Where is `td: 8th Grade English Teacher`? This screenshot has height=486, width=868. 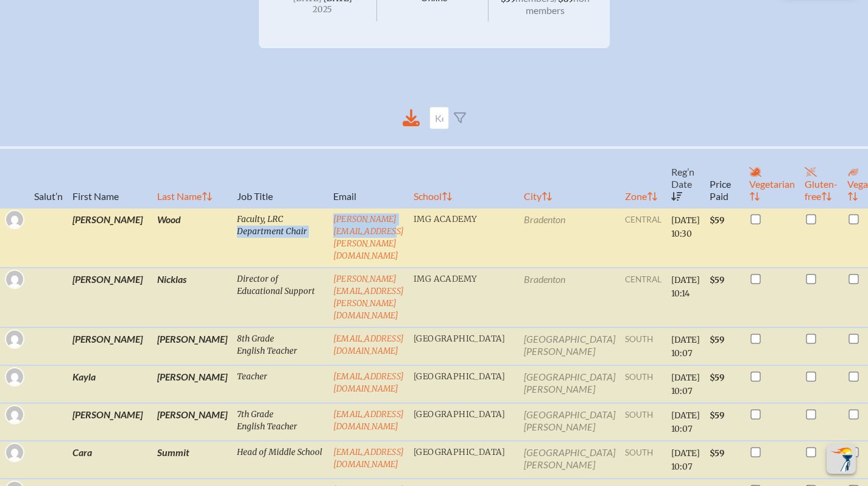
td: 8th Grade English Teacher is located at coordinates (280, 346).